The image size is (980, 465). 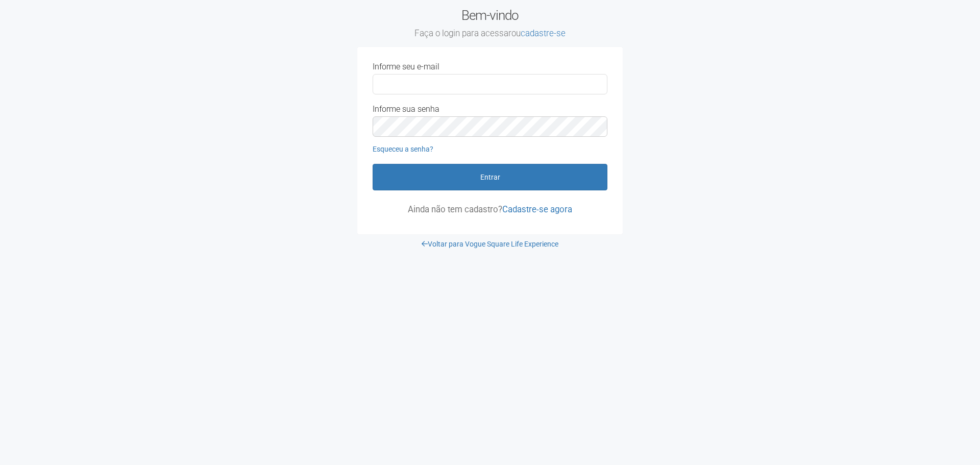 I want to click on label: Informe seu e-mail, so click(x=406, y=67).